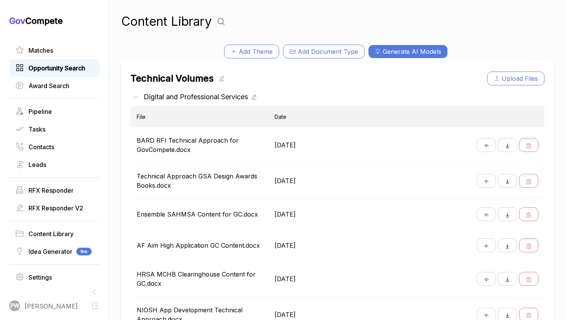  I want to click on a: Opportunity Search, so click(54, 68).